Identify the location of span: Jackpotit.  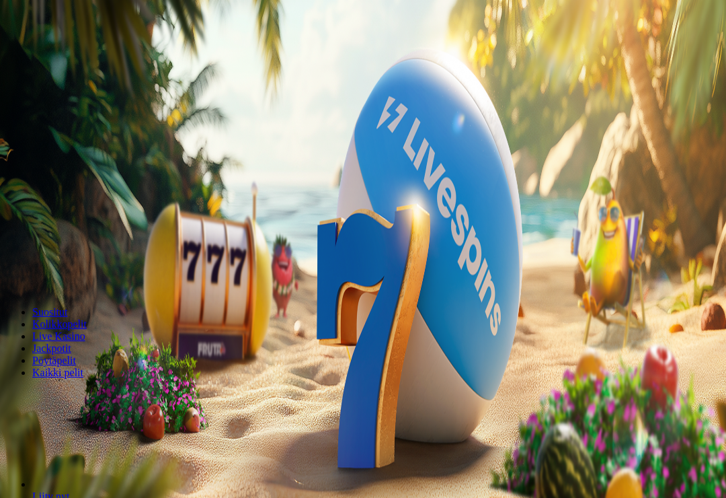
(52, 348).